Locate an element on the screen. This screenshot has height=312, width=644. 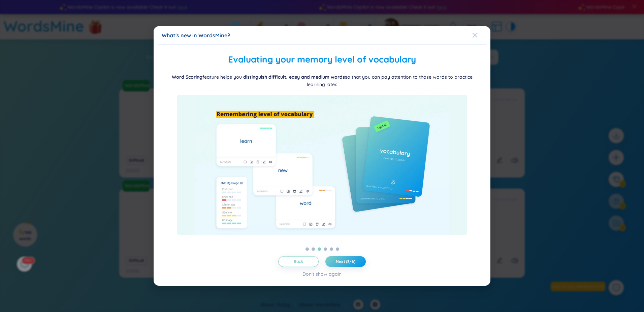
button: 1 is located at coordinates (307, 249).